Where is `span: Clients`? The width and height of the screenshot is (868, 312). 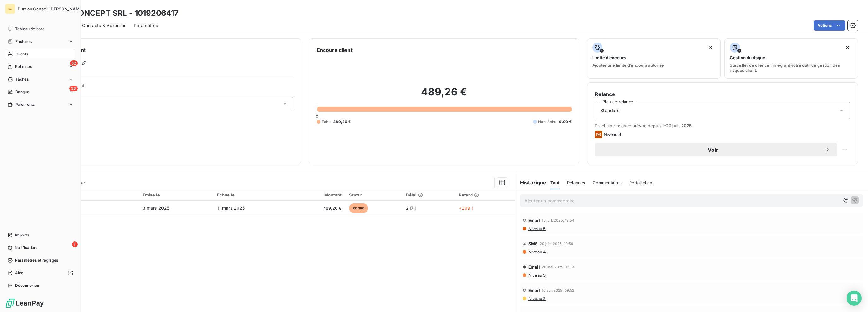
span: Clients is located at coordinates (21, 54).